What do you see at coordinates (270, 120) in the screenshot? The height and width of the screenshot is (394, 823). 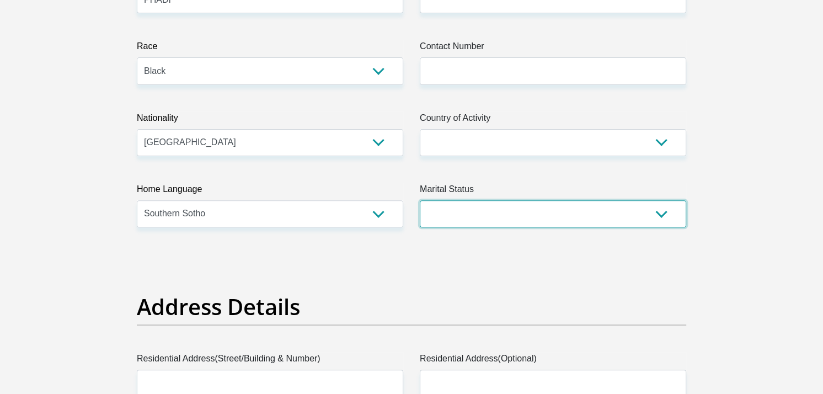 I see `label: Nationality` at bounding box center [270, 120].